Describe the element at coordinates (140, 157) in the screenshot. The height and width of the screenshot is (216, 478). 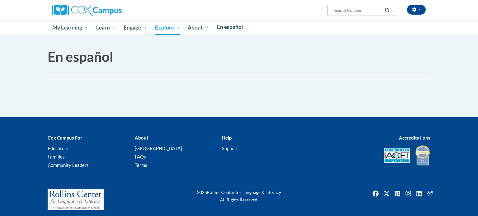
I see `a: FAQs` at that location.